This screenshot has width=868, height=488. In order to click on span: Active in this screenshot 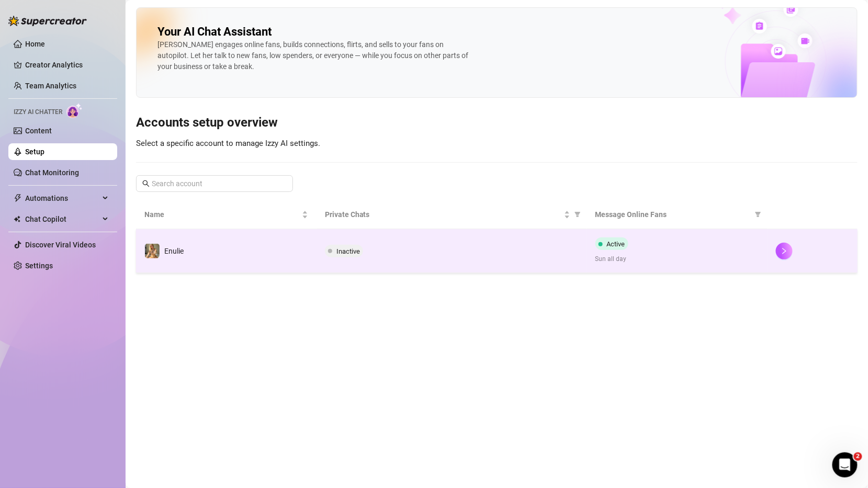, I will do `click(616, 244)`.